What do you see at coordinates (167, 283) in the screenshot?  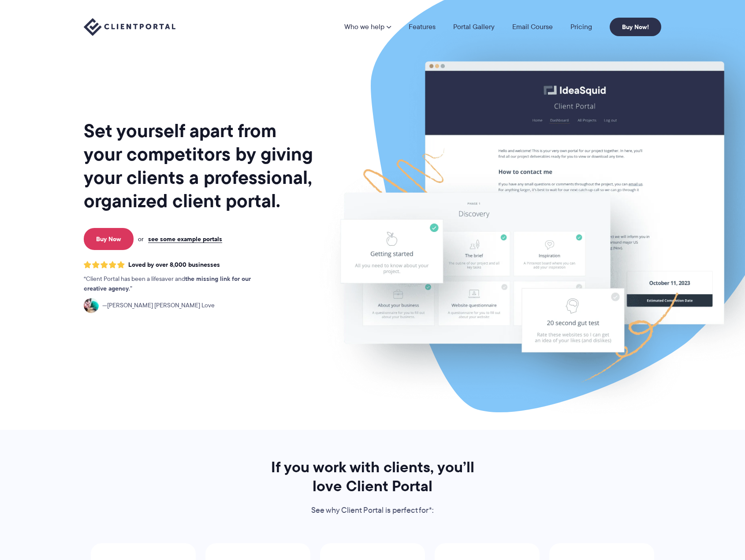 I see `strong: the missing link for our creative agency` at bounding box center [167, 283].